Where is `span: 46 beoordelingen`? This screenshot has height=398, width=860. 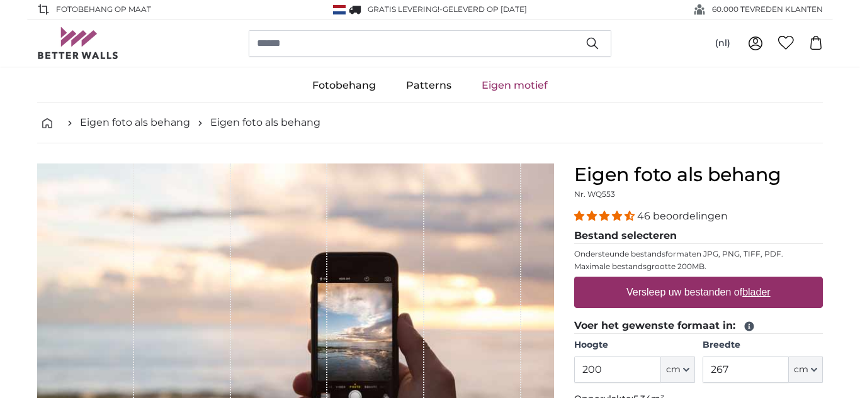
span: 46 beoordelingen is located at coordinates (682, 216).